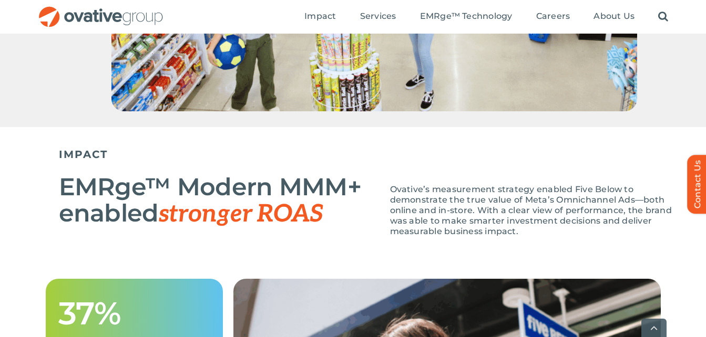  I want to click on a: About Us, so click(614, 17).